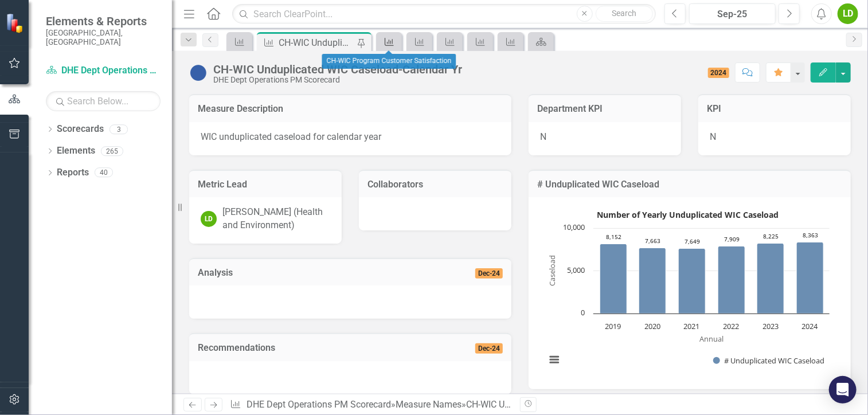 This screenshot has width=868, height=415. What do you see at coordinates (771, 236) in the screenshot?
I see `text: 8,225` at bounding box center [771, 236].